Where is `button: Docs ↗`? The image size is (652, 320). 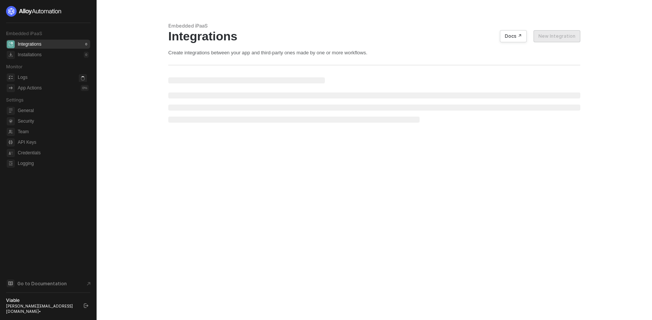
button: Docs ↗ is located at coordinates (514, 36).